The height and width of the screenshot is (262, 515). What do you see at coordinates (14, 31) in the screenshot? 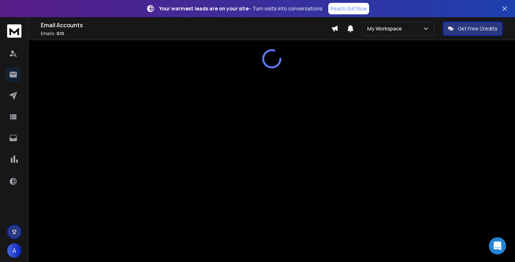
I see `img: logo` at bounding box center [14, 31].